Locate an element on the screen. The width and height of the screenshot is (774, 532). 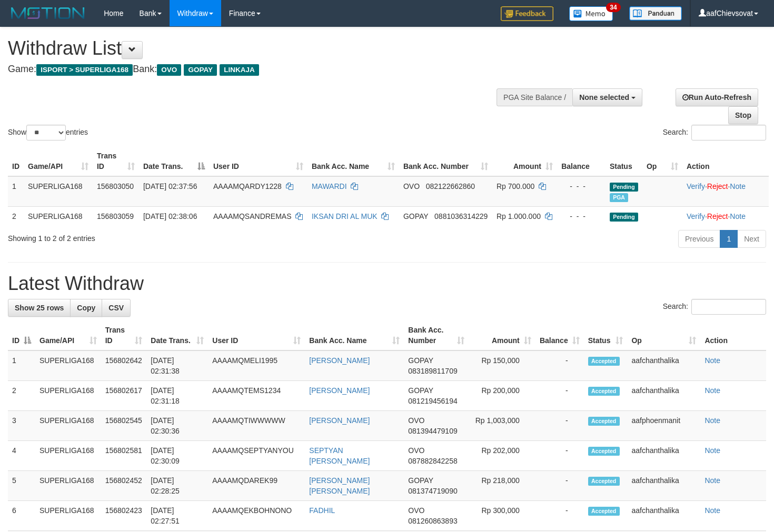
span: ISPORT > SUPERLIGA168 is located at coordinates (85, 70).